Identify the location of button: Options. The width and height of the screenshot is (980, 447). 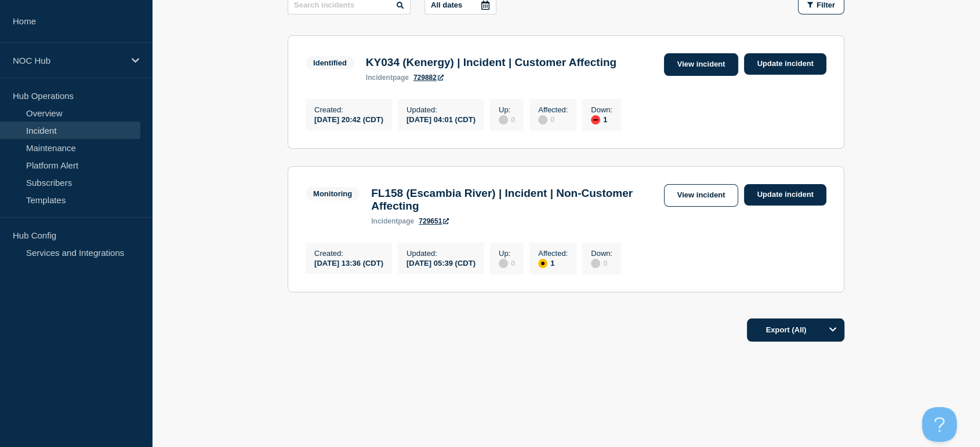
(833, 330).